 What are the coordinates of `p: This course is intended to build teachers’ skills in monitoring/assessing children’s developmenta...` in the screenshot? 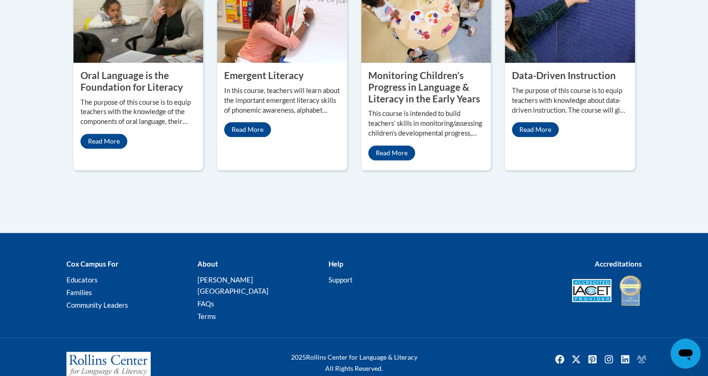 It's located at (426, 123).